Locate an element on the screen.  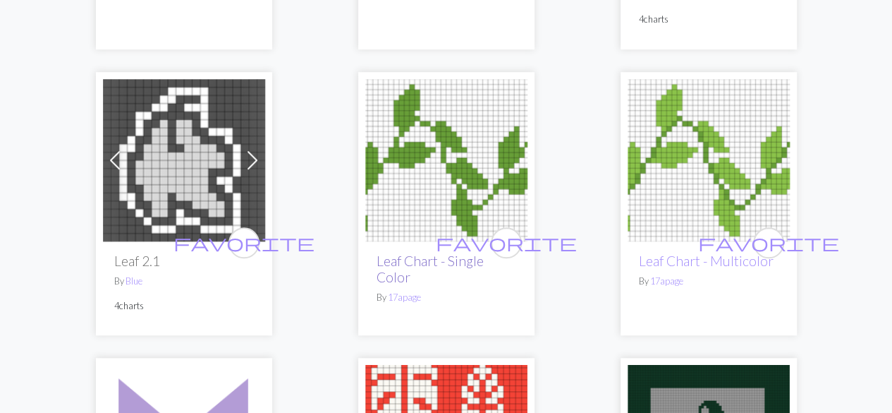
a: Blue is located at coordinates (134, 281).